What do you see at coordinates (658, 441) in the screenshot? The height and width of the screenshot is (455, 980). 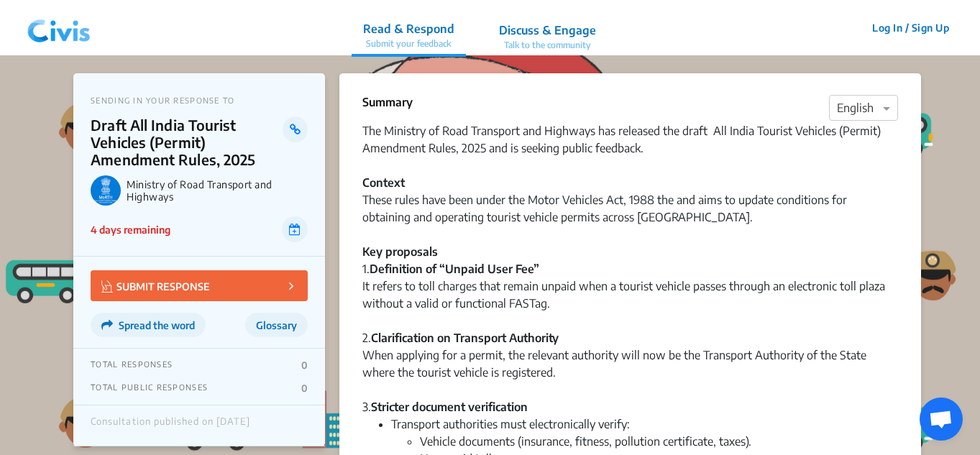 I see `li: Vehicle documents (insurance, fitness, pollution certificate, taxes).` at bounding box center [658, 441].